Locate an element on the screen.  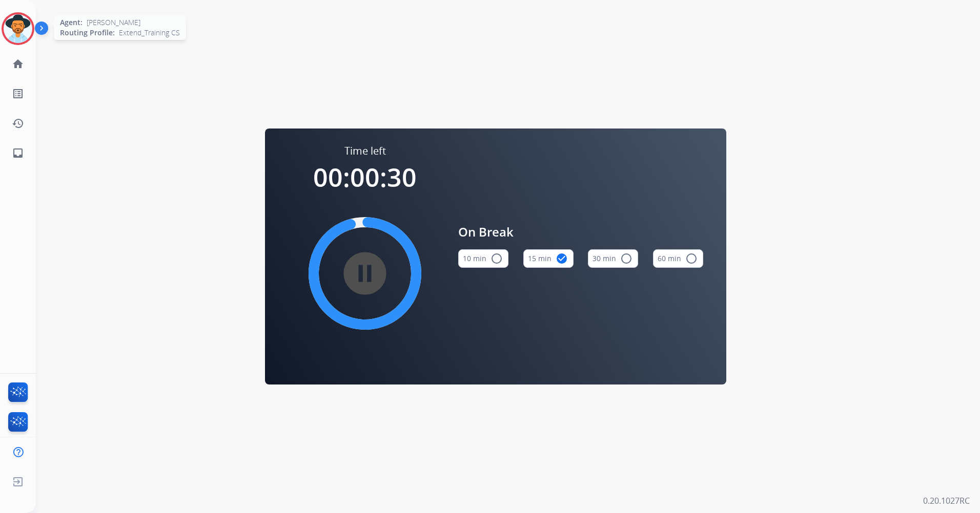
button: 60 min is located at coordinates (679, 258).